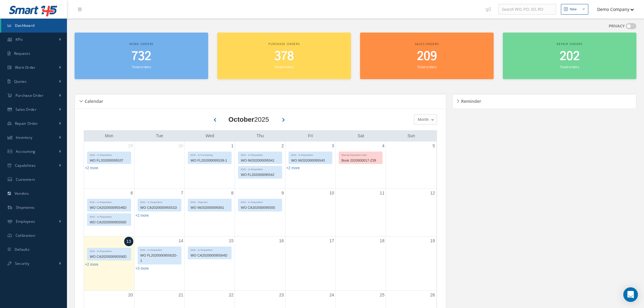 The image size is (644, 308). Describe the element at coordinates (25, 235) in the screenshot. I see `span: Calibration` at that location.